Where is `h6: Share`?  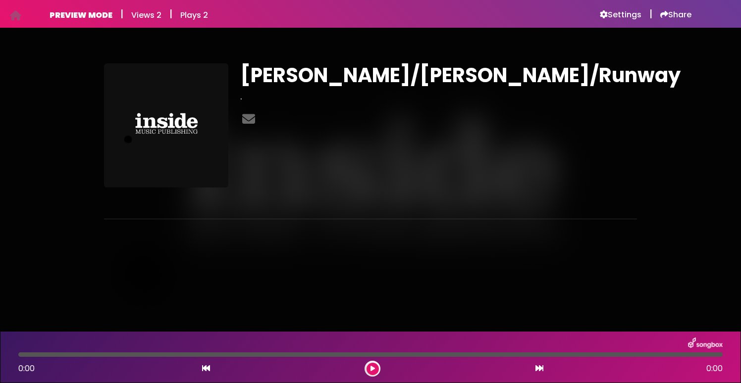 h6: Share is located at coordinates (676, 15).